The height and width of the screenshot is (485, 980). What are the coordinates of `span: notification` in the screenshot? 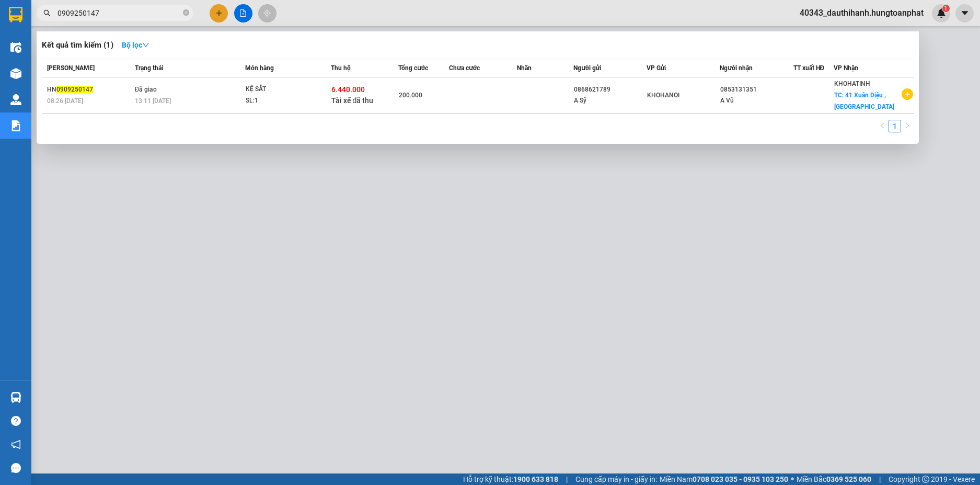 It's located at (16, 444).